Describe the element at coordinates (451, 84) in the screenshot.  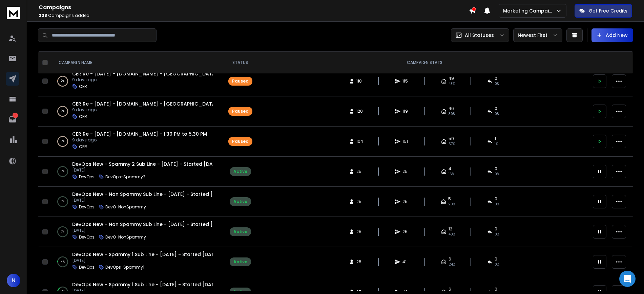
I see `span: 43 %` at that location.